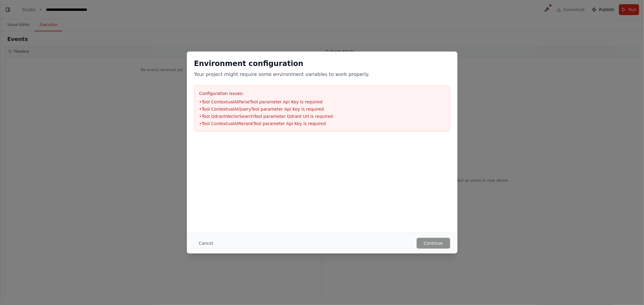 This screenshot has height=305, width=644. Describe the element at coordinates (322, 64) in the screenshot. I see `h2: Environment configuration` at that location.